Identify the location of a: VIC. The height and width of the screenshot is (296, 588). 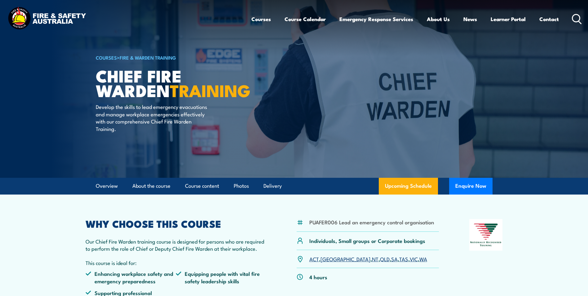
(414, 258).